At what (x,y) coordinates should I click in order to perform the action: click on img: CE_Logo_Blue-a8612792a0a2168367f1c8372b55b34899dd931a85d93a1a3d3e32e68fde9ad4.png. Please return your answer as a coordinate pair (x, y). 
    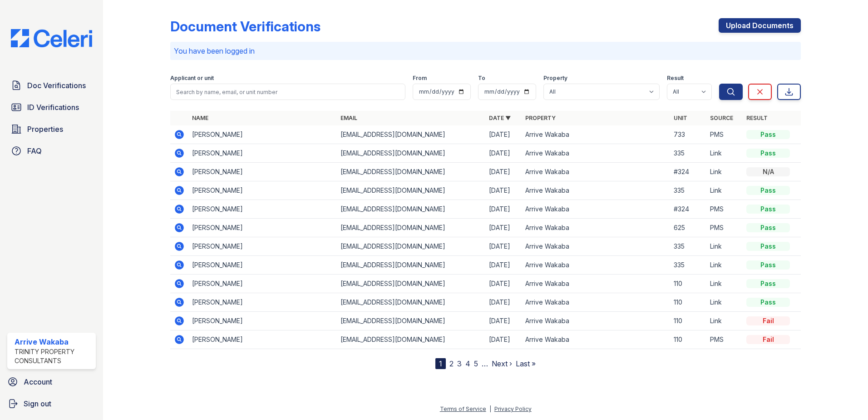
    Looking at the image, I should click on (51, 38).